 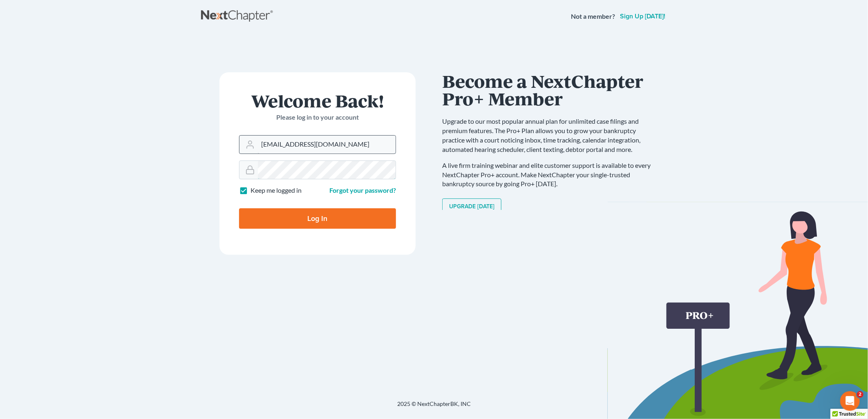 What do you see at coordinates (593, 17) in the screenshot?
I see `strong: Not a member?` at bounding box center [593, 17].